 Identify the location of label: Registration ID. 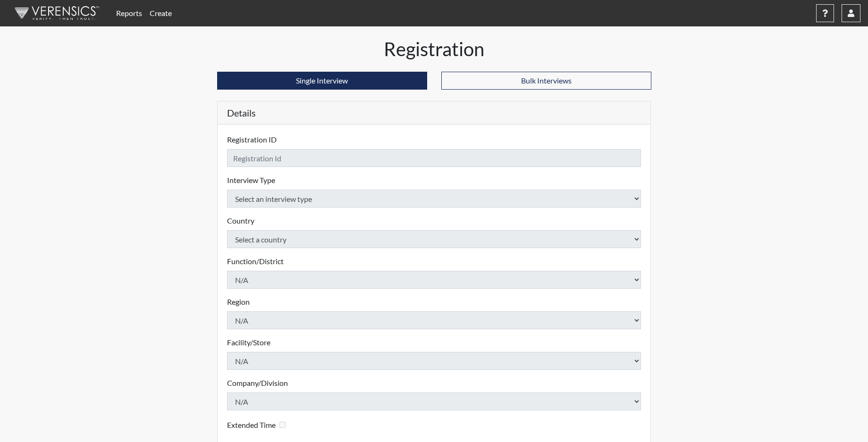
(251, 140).